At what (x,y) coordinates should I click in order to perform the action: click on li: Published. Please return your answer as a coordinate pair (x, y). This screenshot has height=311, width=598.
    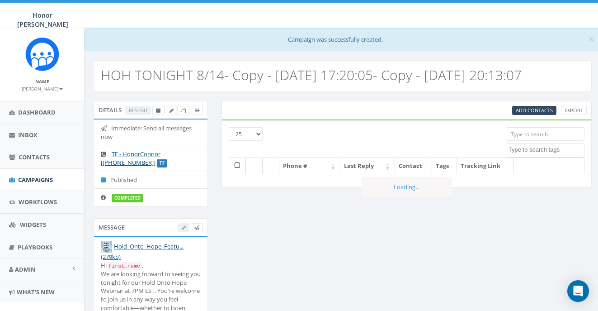
    Looking at the image, I should click on (151, 179).